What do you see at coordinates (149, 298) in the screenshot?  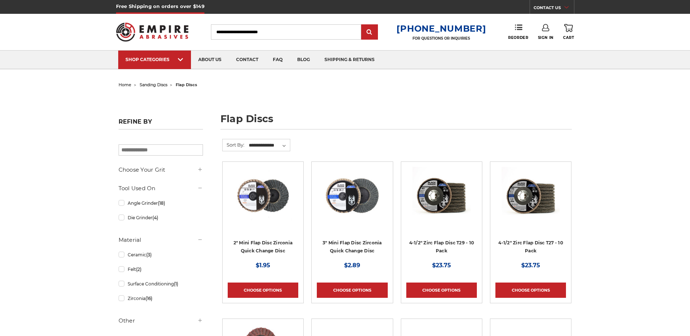 I see `span: (16)` at bounding box center [149, 298].